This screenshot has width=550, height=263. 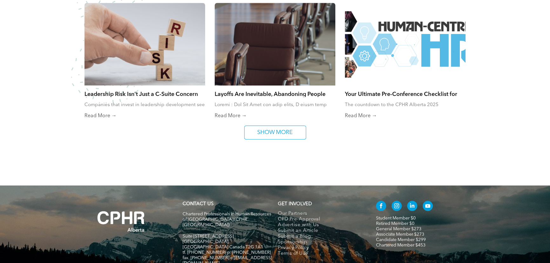 What do you see at coordinates (320, 219) in the screenshot?
I see `a: CPD Pre-Approval` at bounding box center [320, 219].